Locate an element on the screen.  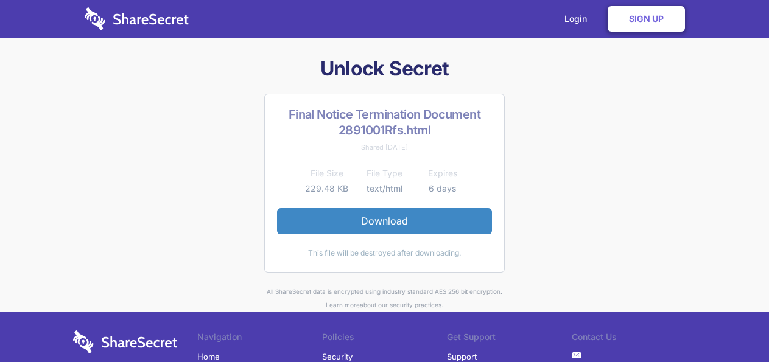
div: All ShareSecret data is encrypted using industry standard AES 256 bit encryption. about our secur... is located at coordinates (385, 298).